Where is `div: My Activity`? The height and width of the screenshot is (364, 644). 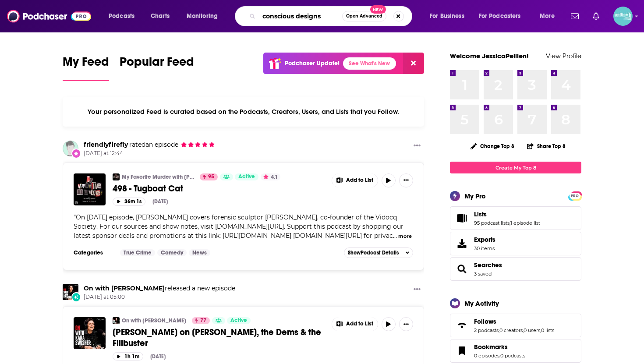
div: My Activity is located at coordinates (482, 303).